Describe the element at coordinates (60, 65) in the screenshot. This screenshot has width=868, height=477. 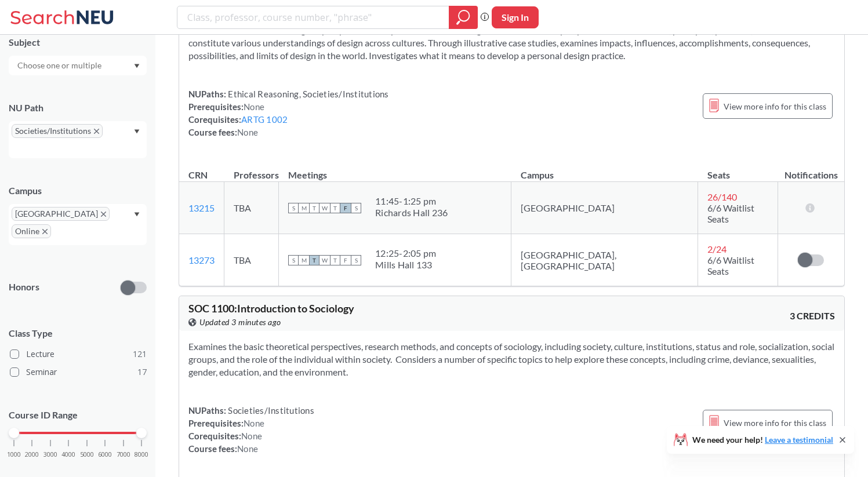
I see `input: Choose one or multiple` at that location.